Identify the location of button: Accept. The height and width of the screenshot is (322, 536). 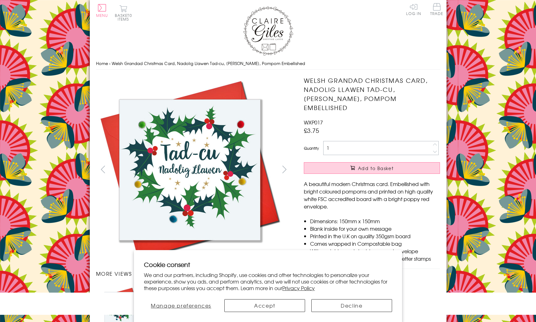
(265, 306).